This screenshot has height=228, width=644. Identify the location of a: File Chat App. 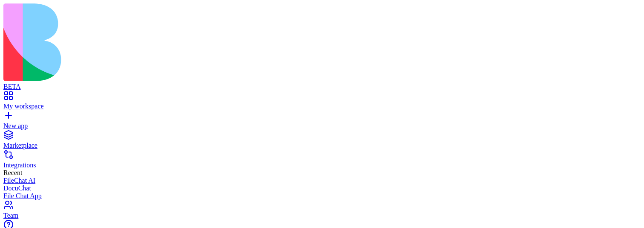
(322, 196).